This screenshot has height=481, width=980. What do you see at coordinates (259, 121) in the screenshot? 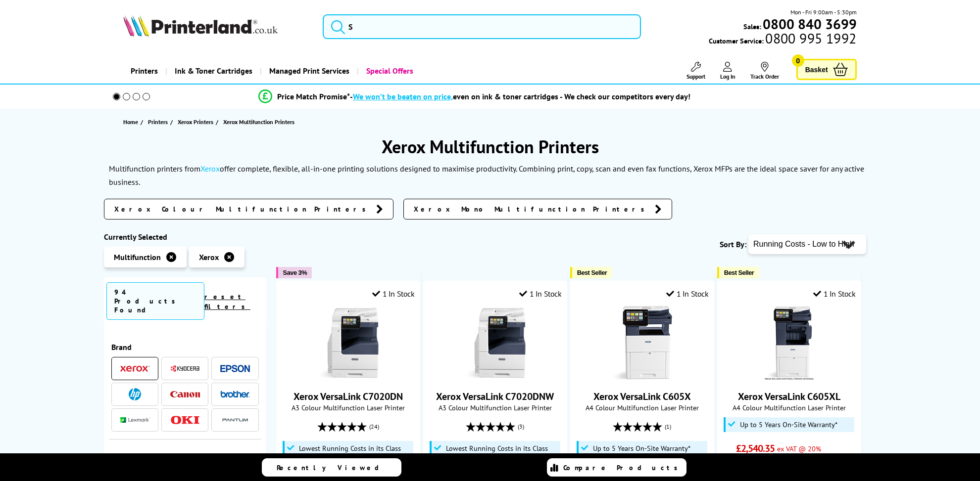
I see `span: Xerox Multifunction Printers` at bounding box center [259, 121].